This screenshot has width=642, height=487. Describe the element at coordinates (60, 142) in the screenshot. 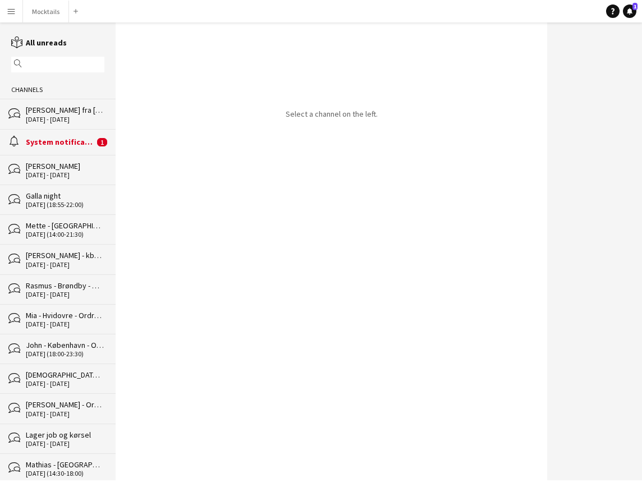

I see `div: System notifications` at that location.